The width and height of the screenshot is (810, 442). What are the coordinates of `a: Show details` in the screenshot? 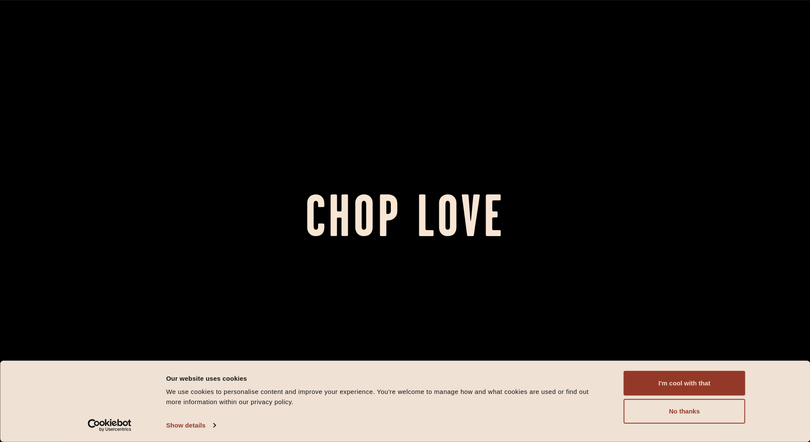 It's located at (191, 425).